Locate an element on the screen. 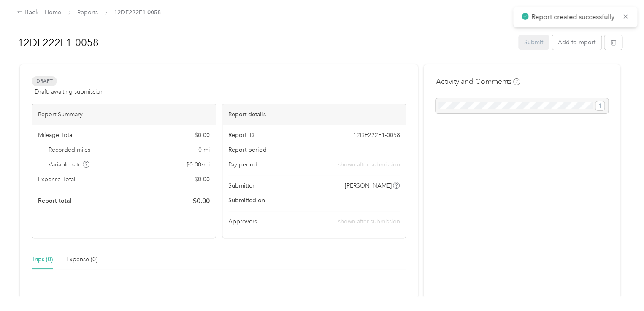 Image resolution: width=644 pixels, height=311 pixels. a: Home is located at coordinates (53, 12).